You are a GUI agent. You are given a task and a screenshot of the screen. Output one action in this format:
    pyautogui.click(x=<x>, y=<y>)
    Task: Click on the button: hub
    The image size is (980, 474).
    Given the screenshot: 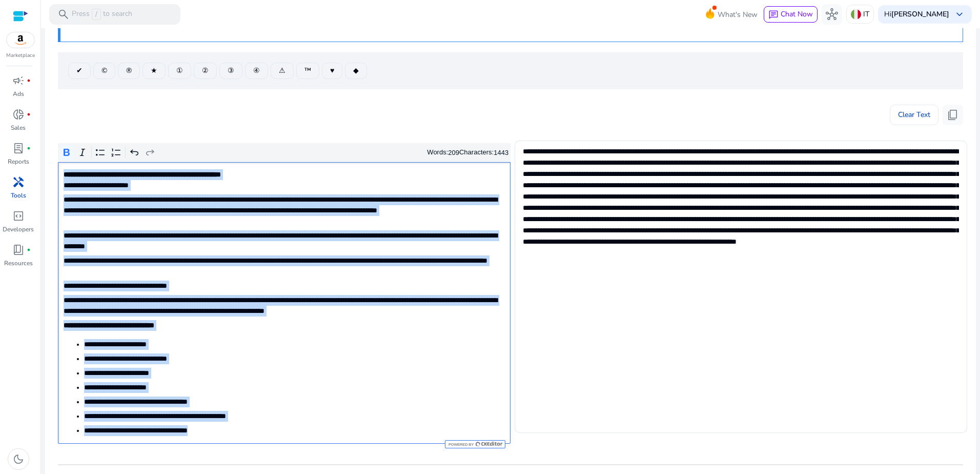 What is the action you would take?
    pyautogui.click(x=832, y=15)
    